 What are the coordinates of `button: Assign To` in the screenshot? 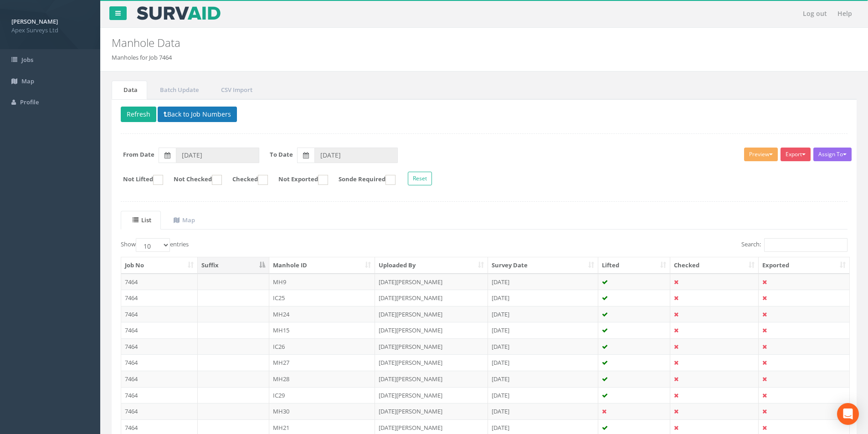 It's located at (832, 154).